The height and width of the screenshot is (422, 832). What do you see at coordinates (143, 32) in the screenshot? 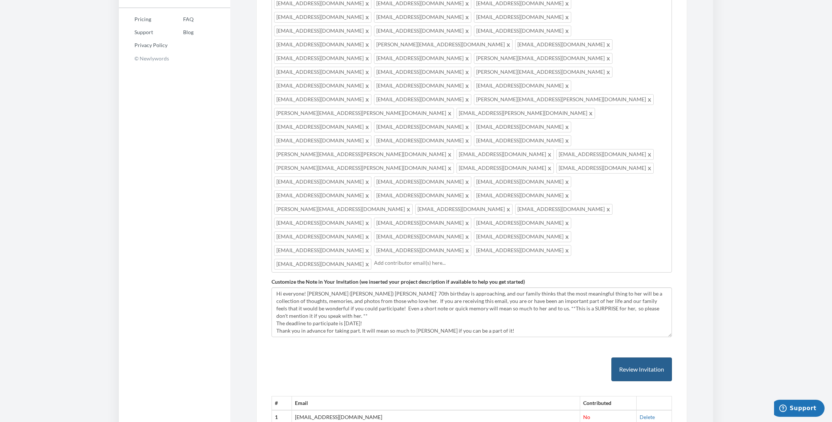
I see `a: Support` at bounding box center [143, 32].